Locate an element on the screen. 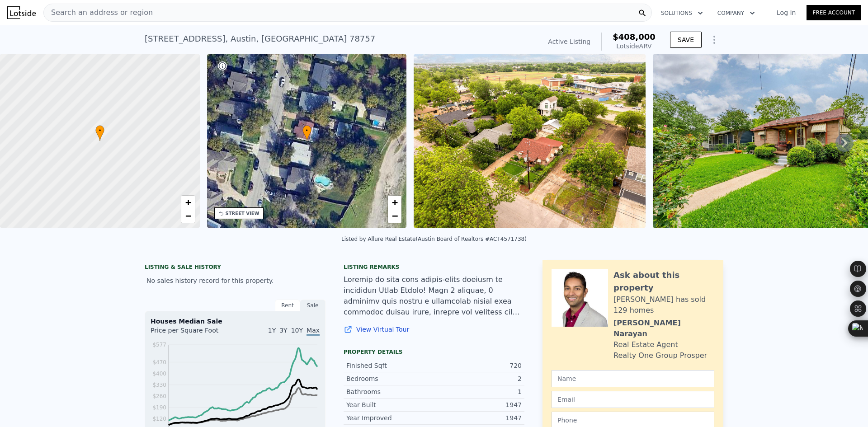 This screenshot has width=868, height=427. a: Log In is located at coordinates (786, 13).